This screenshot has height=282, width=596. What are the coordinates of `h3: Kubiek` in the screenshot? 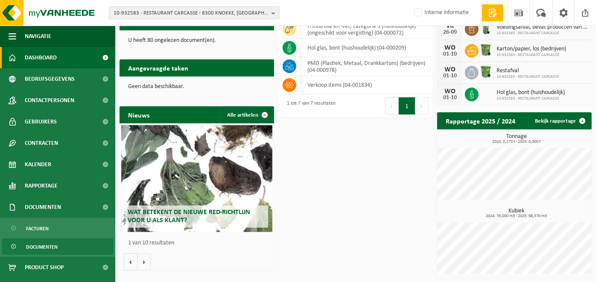 It's located at (517, 213).